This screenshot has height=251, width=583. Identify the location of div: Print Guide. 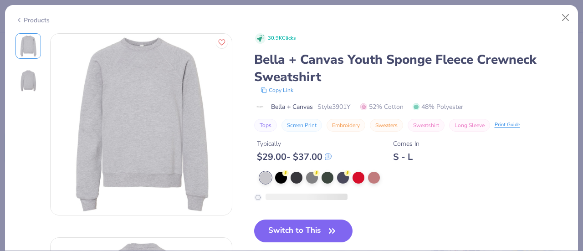
(507, 125).